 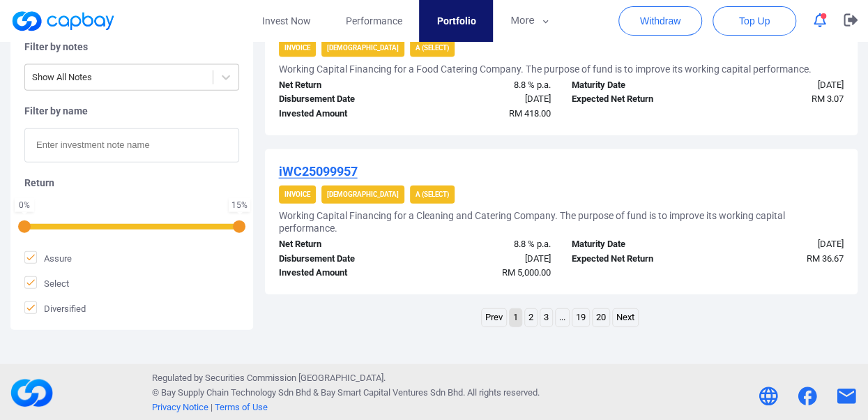 I want to click on h5: Filter by name, so click(x=132, y=111).